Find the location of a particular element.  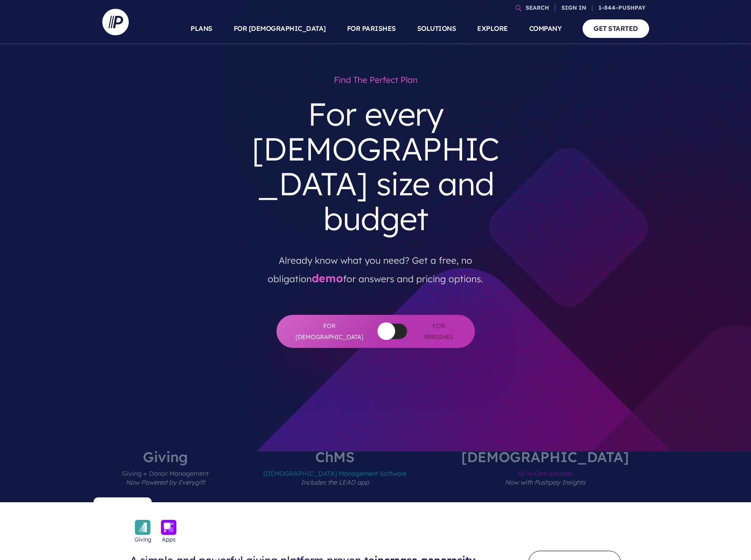

em: Now with Pushpay Insights is located at coordinates (545, 482).